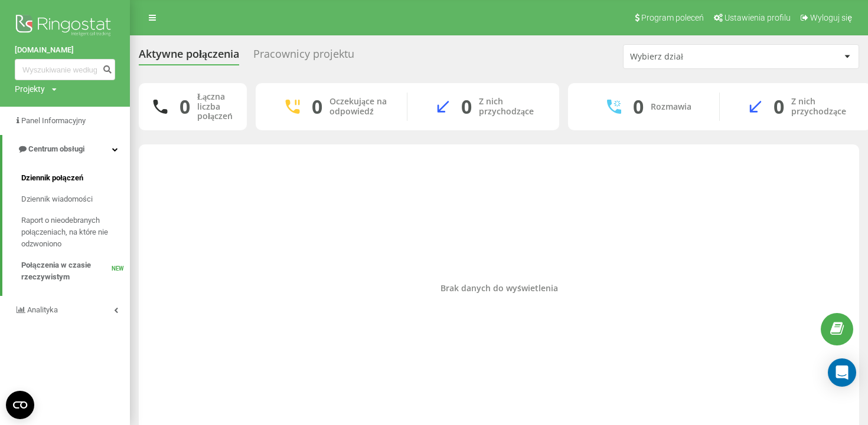 Image resolution: width=868 pixels, height=425 pixels. Describe the element at coordinates (29, 89) in the screenshot. I see `div: Projekty` at that location.